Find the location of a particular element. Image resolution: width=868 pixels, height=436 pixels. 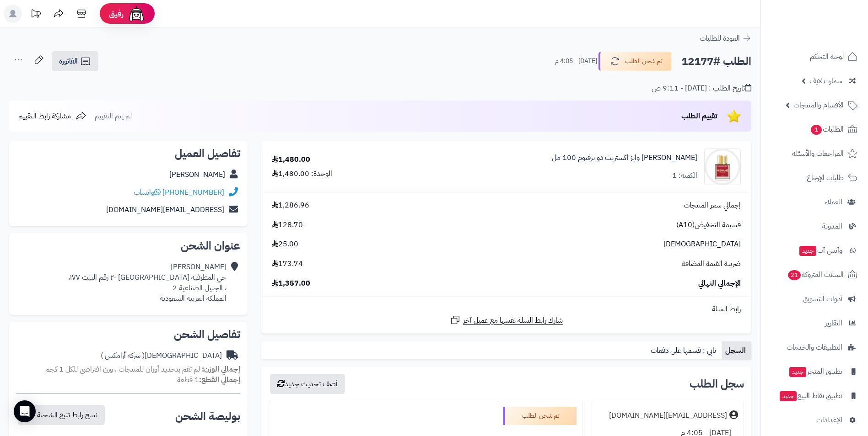

span: المدونة is located at coordinates (832, 227).